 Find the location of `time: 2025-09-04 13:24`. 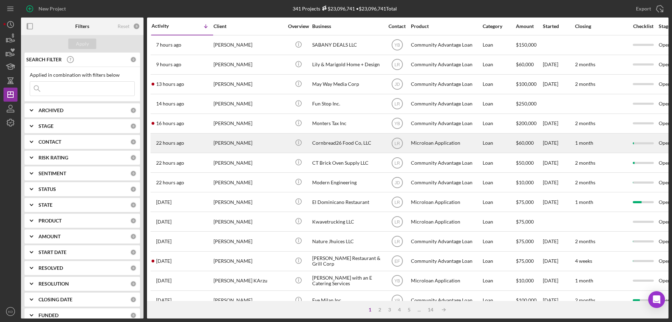

time: 2025-09-04 13:24 is located at coordinates (170, 163).